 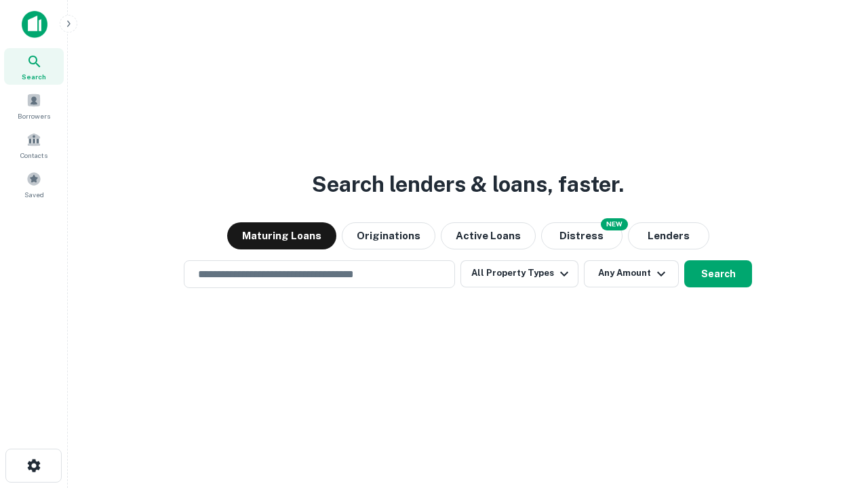 I want to click on div: Borrowers, so click(x=34, y=105).